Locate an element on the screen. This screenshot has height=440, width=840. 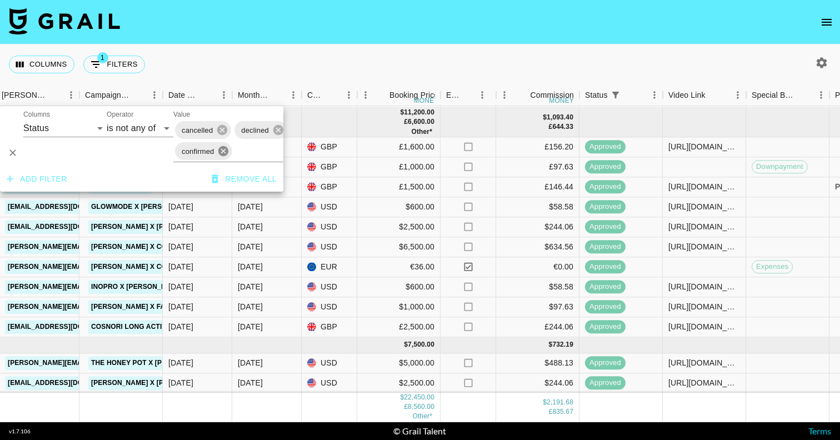
div: Month Due is located at coordinates (253, 95).